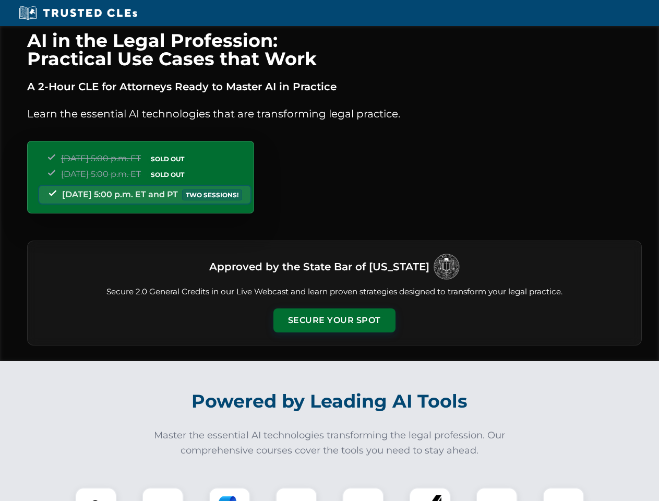 The width and height of the screenshot is (659, 501). What do you see at coordinates (330, 443) in the screenshot?
I see `p: Master the essential AI technologies transforming the legal profession. Our comprehensive courses...` at bounding box center [330, 443].